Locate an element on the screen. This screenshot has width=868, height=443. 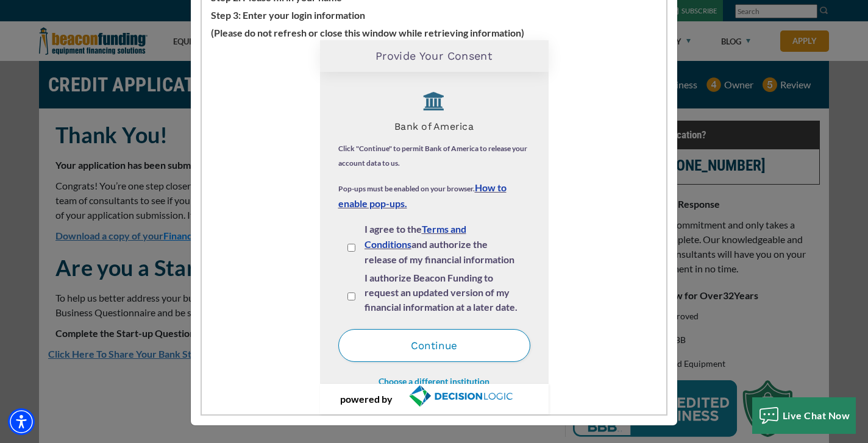
h2: Provide your consent is located at coordinates (434, 56).